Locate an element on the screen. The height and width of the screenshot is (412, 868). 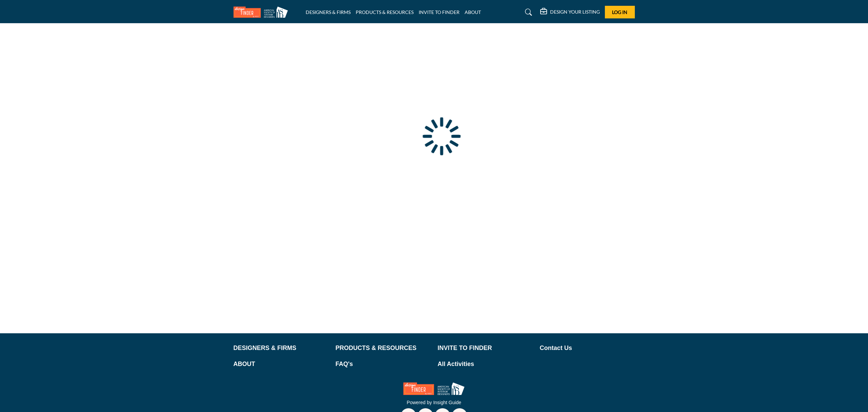
img: Site Logo is located at coordinates (262, 12).